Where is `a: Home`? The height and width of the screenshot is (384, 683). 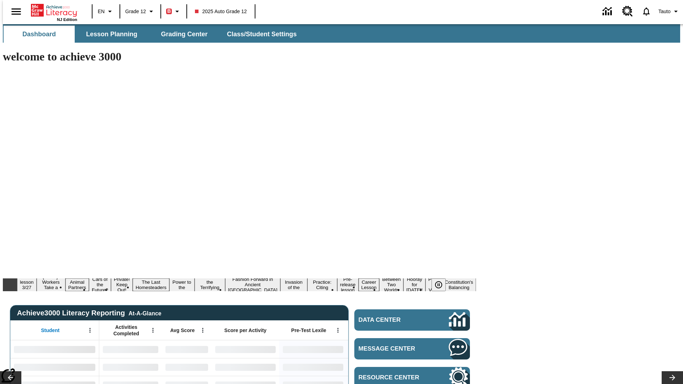 a: Home is located at coordinates (54, 10).